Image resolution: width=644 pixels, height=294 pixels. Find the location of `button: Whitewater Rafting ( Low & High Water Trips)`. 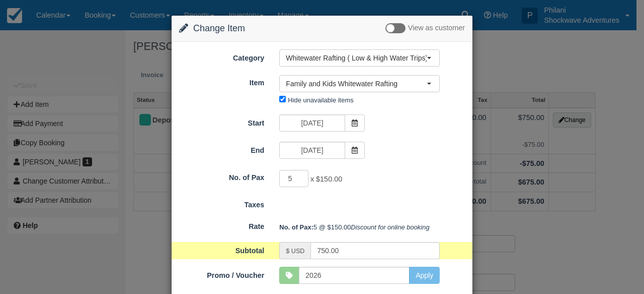

button: Whitewater Rafting ( Low & High Water Trips) is located at coordinates (359, 58).